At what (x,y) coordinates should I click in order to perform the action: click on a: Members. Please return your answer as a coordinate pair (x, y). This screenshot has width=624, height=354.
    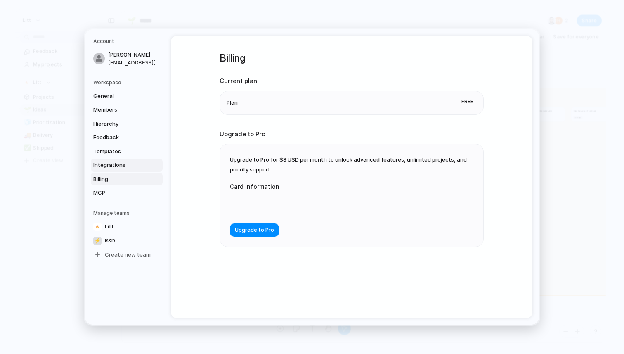
    Looking at the image, I should click on (127, 110).